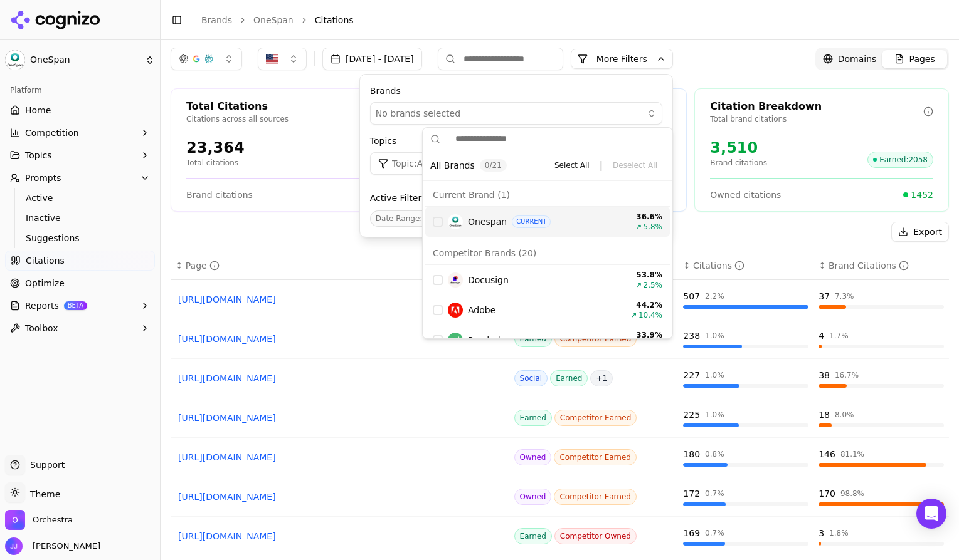 The image size is (959, 560). Describe the element at coordinates (931, 514) in the screenshot. I see `div: Open Intercom Messenger` at that location.